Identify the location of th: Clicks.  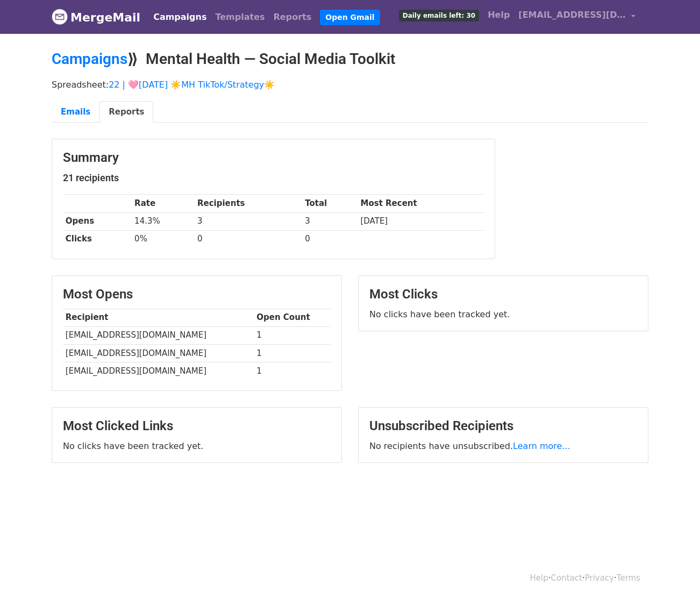
(97, 238).